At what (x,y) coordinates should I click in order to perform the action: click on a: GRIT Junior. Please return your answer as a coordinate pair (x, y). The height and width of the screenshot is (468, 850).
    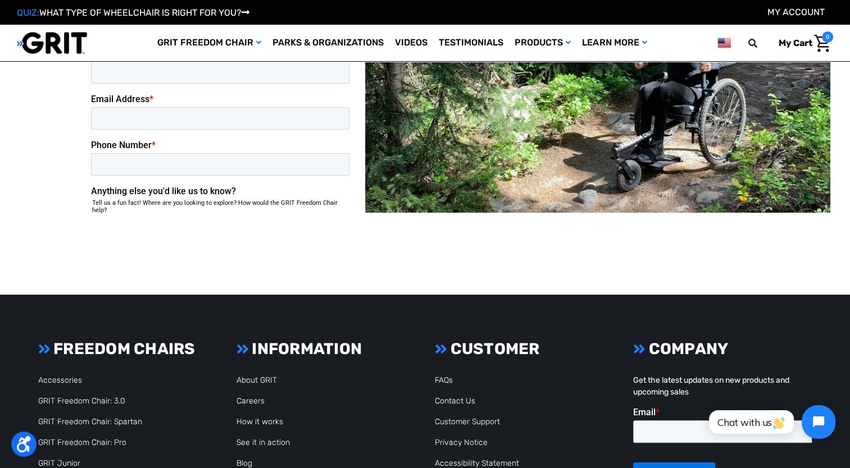
    Looking at the image, I should click on (59, 463).